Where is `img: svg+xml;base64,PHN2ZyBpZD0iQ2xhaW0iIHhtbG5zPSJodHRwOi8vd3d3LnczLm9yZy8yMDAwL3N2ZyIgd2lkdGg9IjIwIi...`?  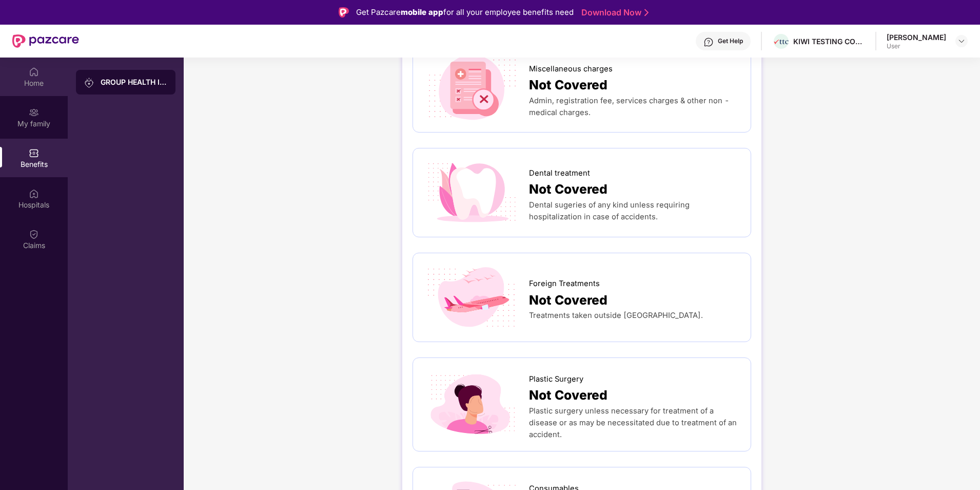
img: svg+xml;base64,PHN2ZyBpZD0iQ2xhaW0iIHhtbG5zPSJodHRwOi8vd3d3LnczLm9yZy8yMDAwL3N2ZyIgd2lkdGg9IjIwIi... is located at coordinates (34, 234).